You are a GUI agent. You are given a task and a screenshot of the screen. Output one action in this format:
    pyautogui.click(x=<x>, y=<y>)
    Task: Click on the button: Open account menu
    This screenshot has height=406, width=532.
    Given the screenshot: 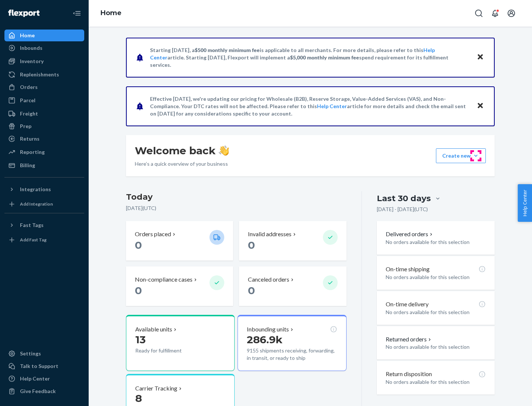 What is the action you would take?
    pyautogui.click(x=511, y=14)
    